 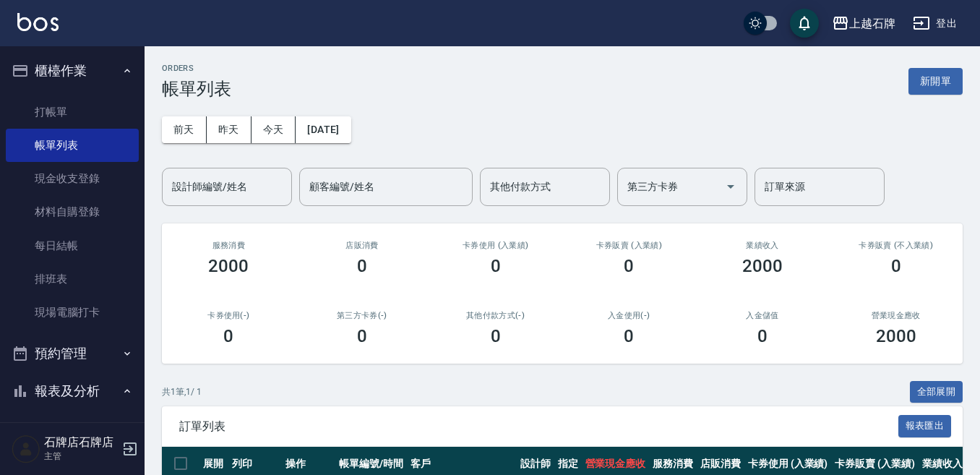 I want to click on div: 上越石牌, so click(x=872, y=23).